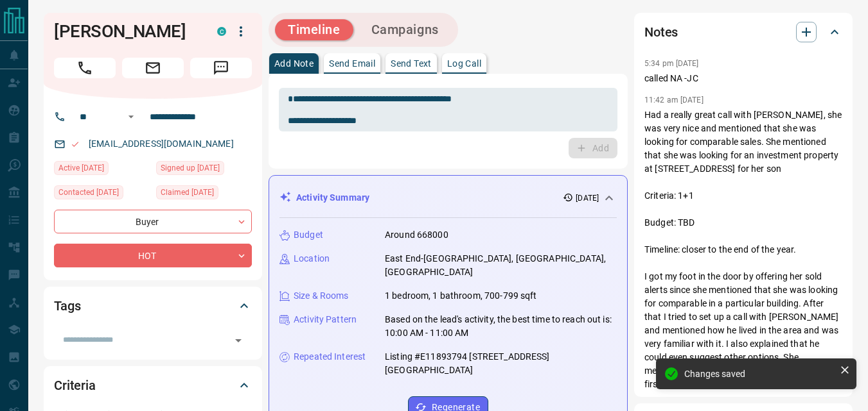  I want to click on div: Criteria, so click(153, 386).